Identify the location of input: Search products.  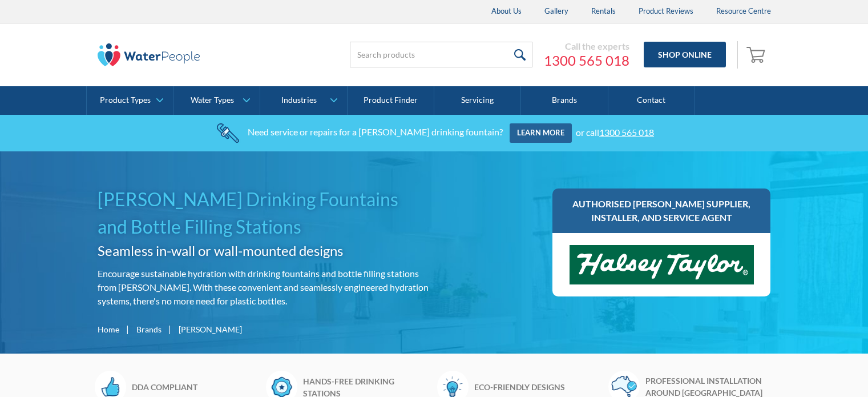
(441, 54).